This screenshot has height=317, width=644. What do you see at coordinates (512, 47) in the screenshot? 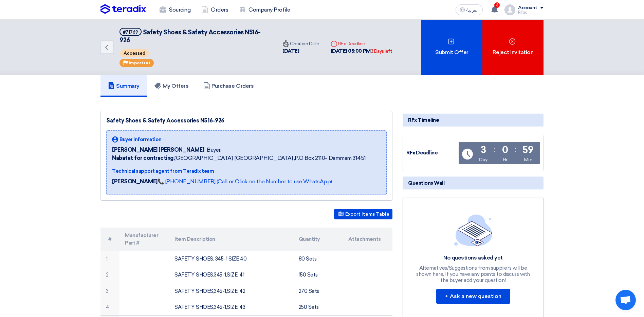
I see `div: Reject Invitation` at bounding box center [512, 47].